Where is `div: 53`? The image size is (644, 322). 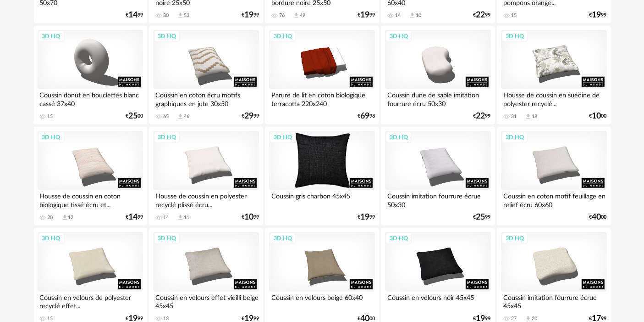 div: 53 is located at coordinates (187, 16).